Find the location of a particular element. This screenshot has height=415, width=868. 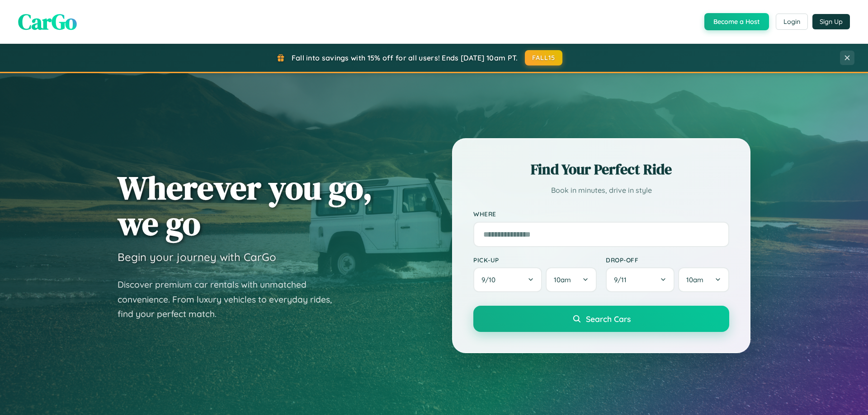

button: Login is located at coordinates (792, 22).